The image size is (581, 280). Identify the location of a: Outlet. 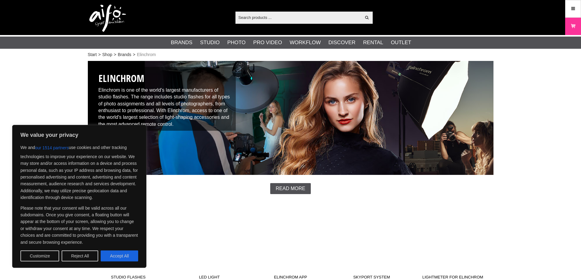
(401, 43).